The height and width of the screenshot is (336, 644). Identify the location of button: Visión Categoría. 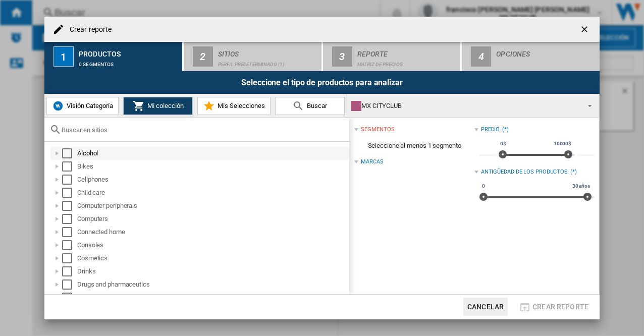
(82, 106).